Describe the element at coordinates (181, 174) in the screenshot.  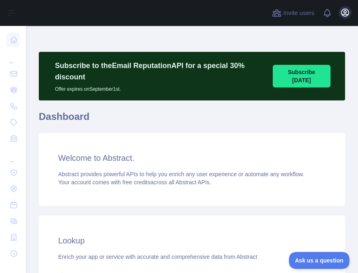
I see `span: Abstract provides powerful APIs to help you enrich any user experience or automate any workflow.` at that location.